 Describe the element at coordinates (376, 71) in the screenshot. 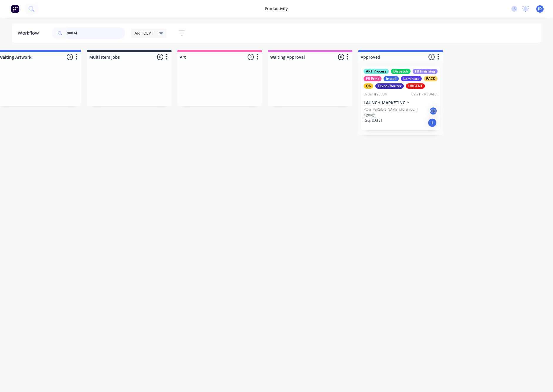

I see `div: ART Process` at that location.